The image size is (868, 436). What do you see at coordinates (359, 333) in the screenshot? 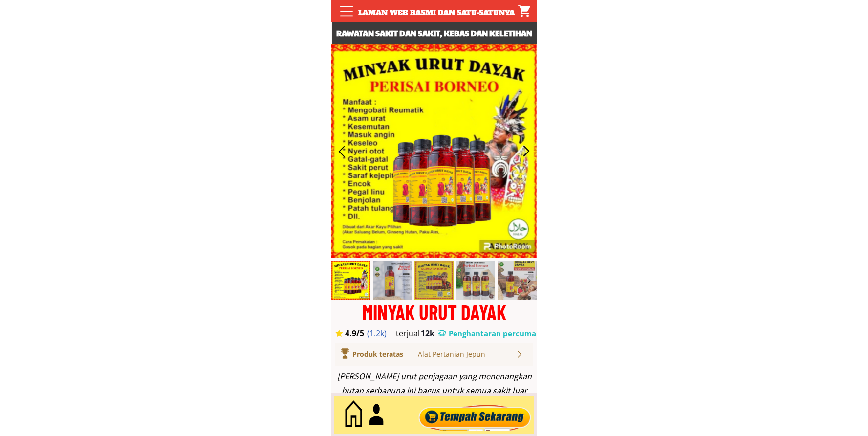
I see `h3: 4.9/5` at bounding box center [359, 333].